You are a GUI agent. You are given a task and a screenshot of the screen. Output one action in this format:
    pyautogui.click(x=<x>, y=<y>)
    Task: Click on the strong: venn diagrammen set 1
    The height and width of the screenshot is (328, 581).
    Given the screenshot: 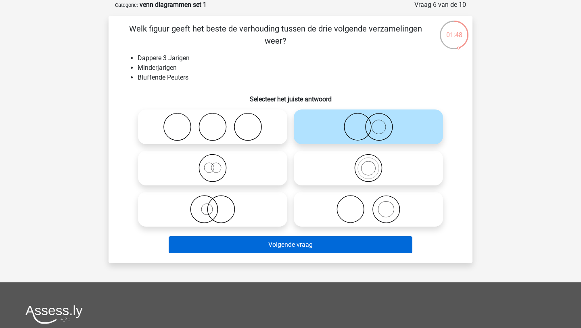 What is the action you would take?
    pyautogui.click(x=173, y=4)
    